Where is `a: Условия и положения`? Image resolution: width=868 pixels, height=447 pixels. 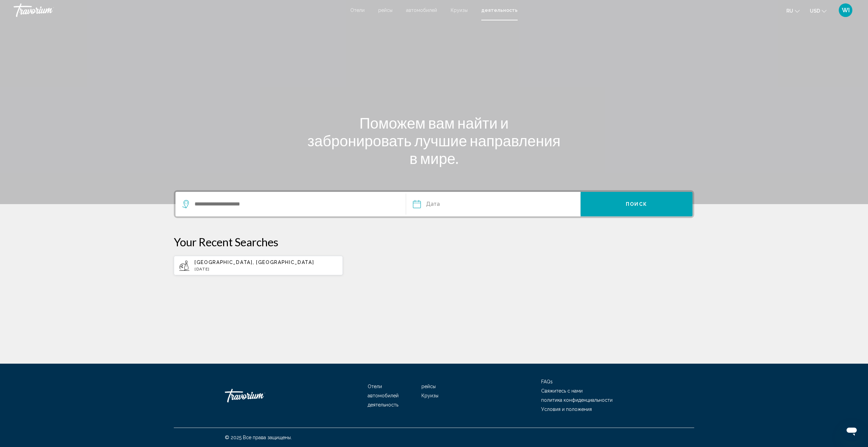 a: Условия и положения is located at coordinates (566, 409).